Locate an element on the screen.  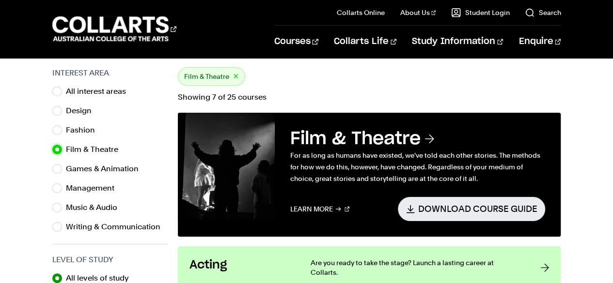
p: Showing 7 of 25 courses is located at coordinates (369, 97).